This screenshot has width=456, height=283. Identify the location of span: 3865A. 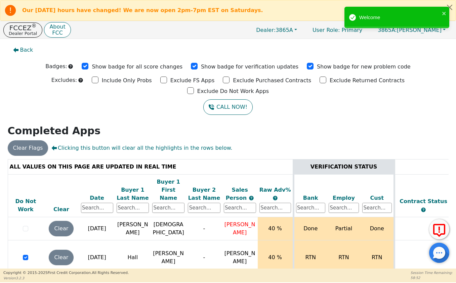
(275, 30).